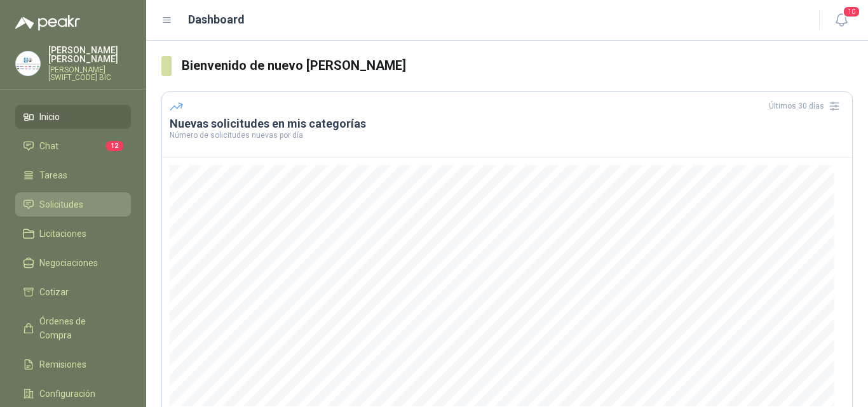  Describe the element at coordinates (852, 12) in the screenshot. I see `span: 10` at that location.